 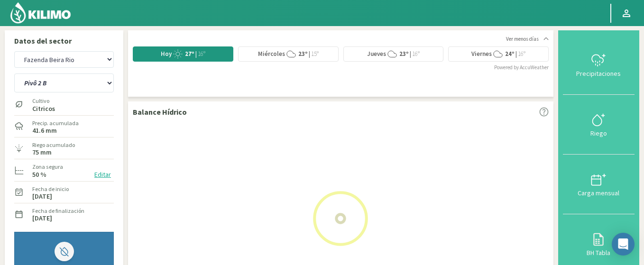 What do you see at coordinates (40, 175) in the screenshot?
I see `label: 50 %` at bounding box center [40, 175].